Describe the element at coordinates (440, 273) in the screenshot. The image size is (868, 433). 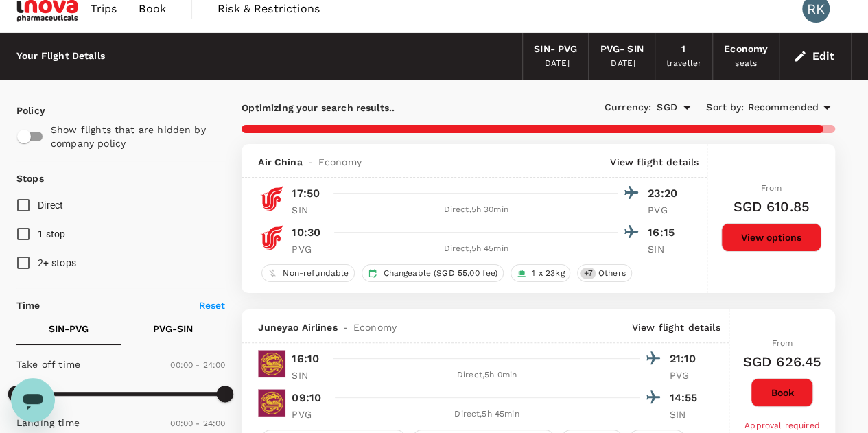
I see `span: Changeable (SGD 55.00 fee)` at that location.